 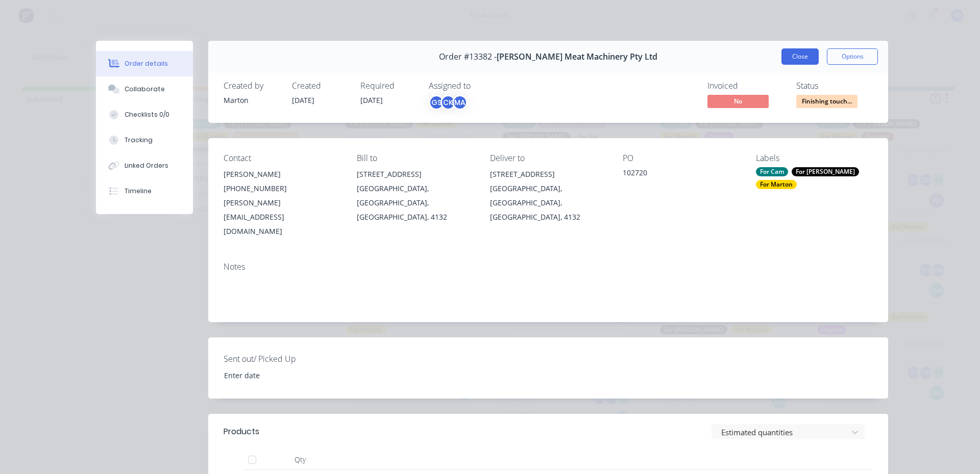 I want to click on div: Order details, so click(x=146, y=64).